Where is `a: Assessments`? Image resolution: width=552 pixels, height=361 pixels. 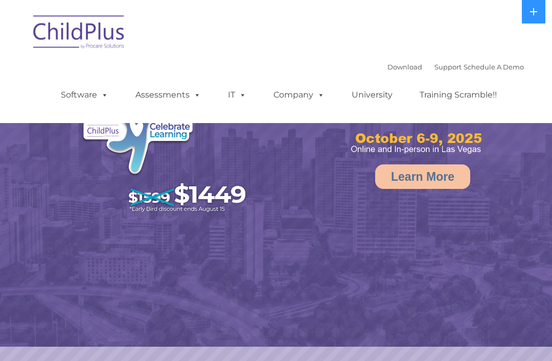 a: Assessments is located at coordinates (168, 95).